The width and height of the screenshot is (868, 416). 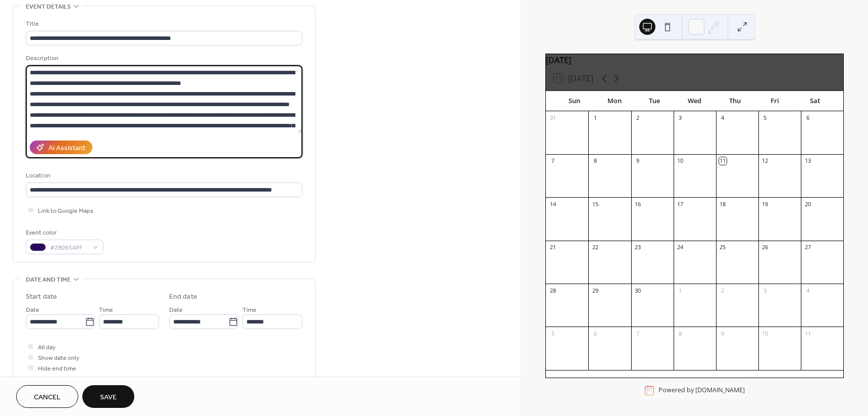 I want to click on div: 31, so click(x=552, y=118).